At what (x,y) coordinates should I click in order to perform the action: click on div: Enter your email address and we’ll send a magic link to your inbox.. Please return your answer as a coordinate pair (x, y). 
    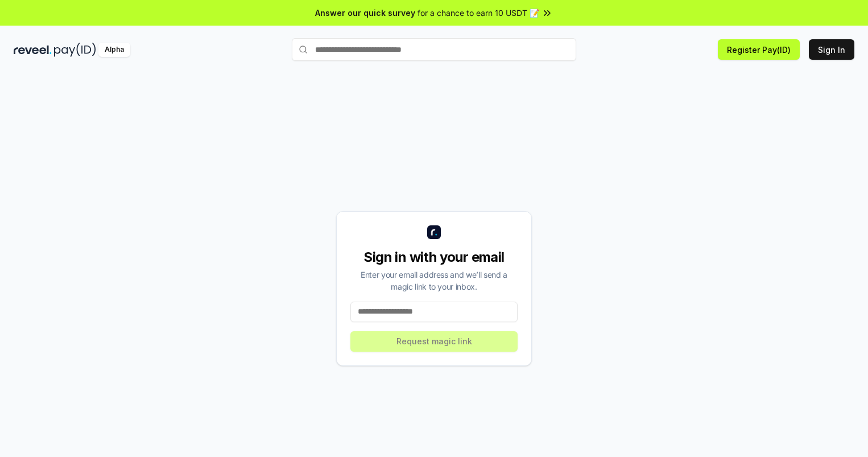
    Looking at the image, I should click on (434, 280).